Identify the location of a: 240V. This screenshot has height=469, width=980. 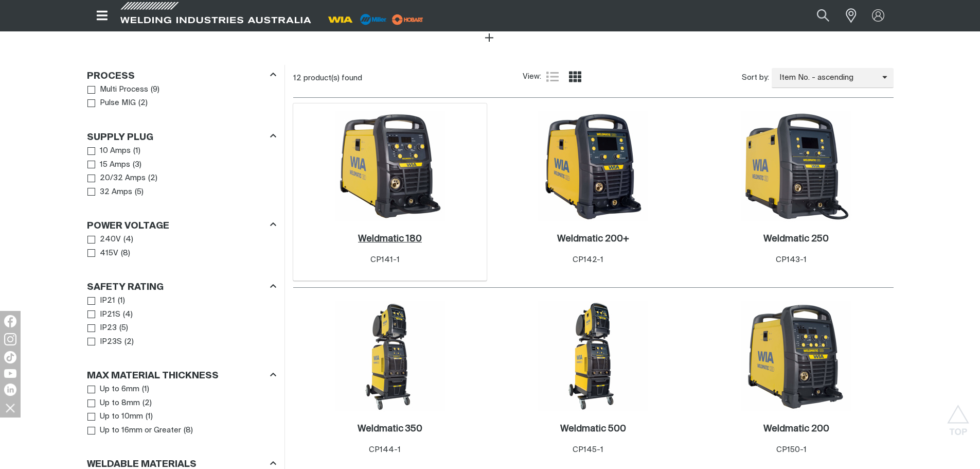
(105, 239).